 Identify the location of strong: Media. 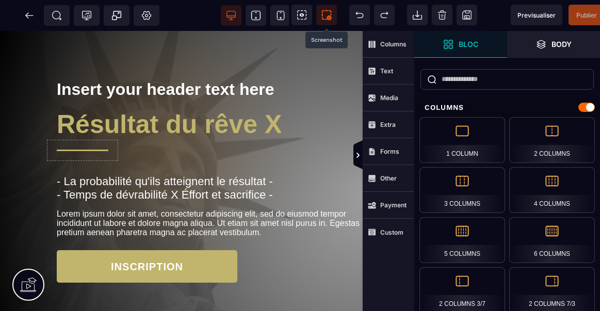
(389, 97).